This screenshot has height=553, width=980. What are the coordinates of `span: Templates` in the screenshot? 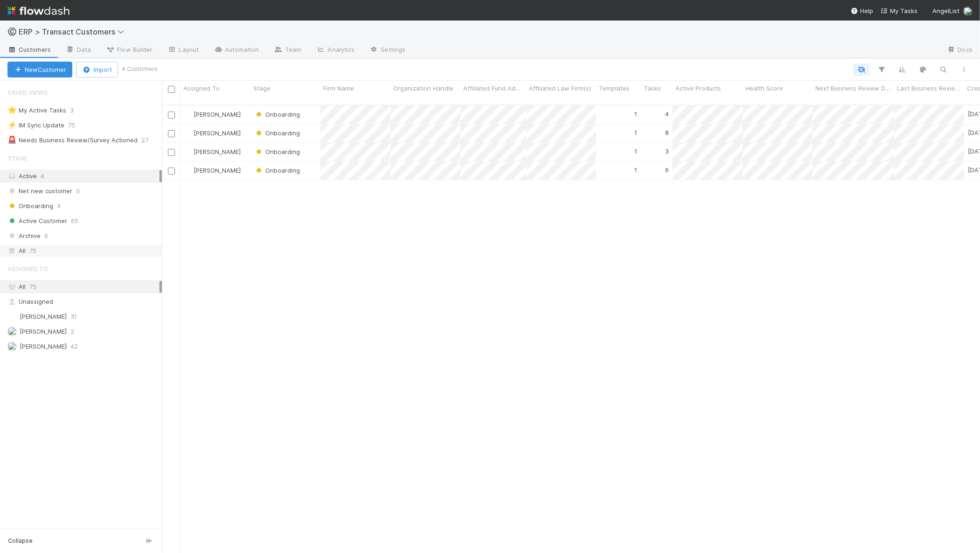 It's located at (614, 88).